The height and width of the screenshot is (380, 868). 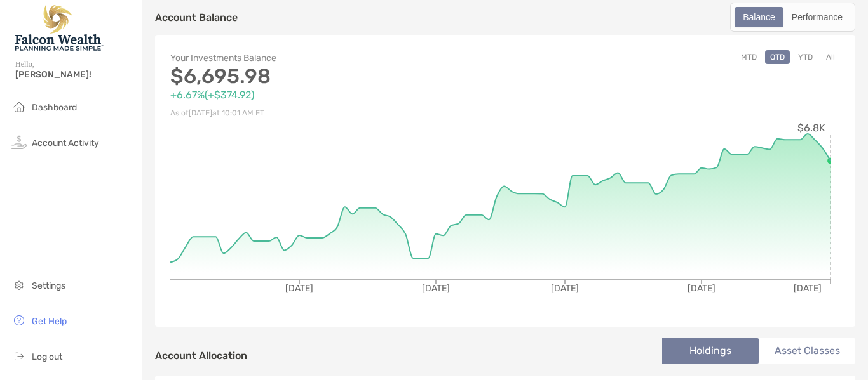 I want to click on span: Settings, so click(x=48, y=286).